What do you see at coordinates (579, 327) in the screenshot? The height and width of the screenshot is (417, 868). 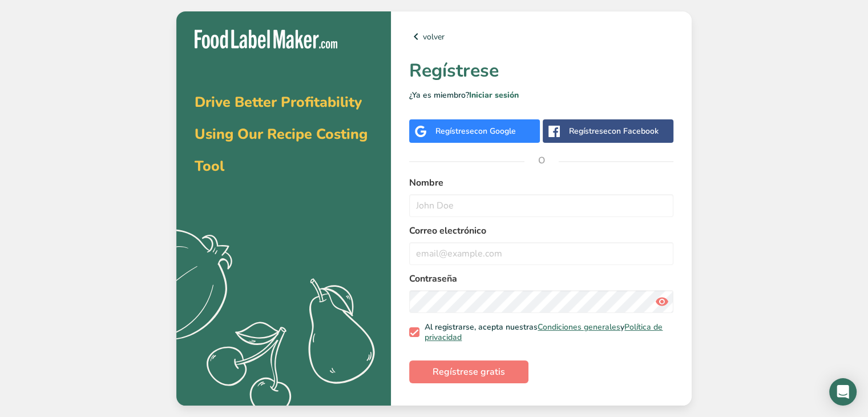 I see `a: Condiciones generales` at bounding box center [579, 327].